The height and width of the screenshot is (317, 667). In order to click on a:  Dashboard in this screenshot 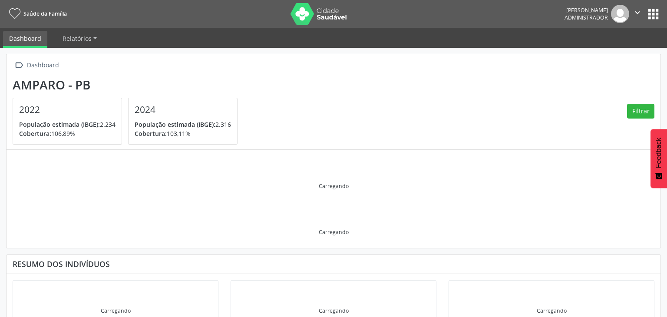, I will do `click(36, 65)`.